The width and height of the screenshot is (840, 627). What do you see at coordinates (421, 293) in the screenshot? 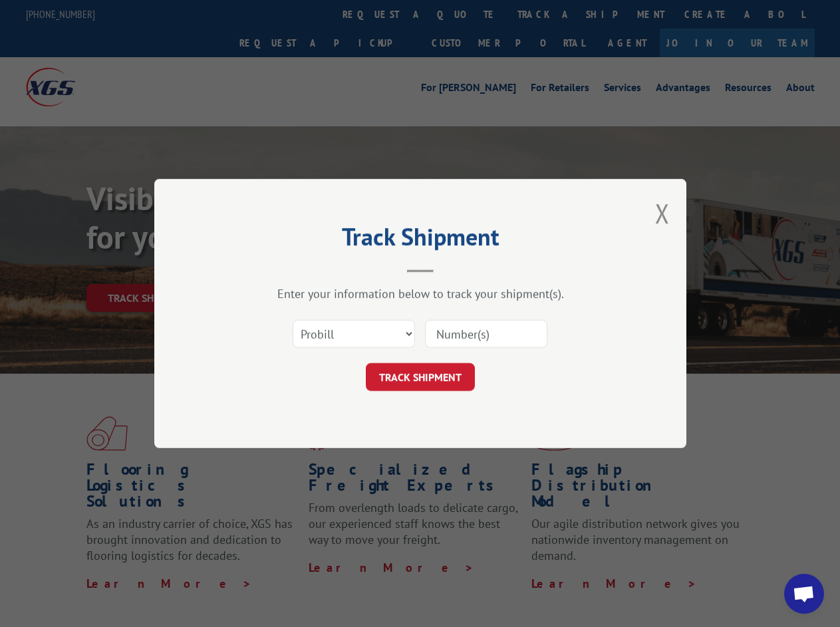
I see `div: Enter your information below to track your shipment(s).` at bounding box center [421, 293].